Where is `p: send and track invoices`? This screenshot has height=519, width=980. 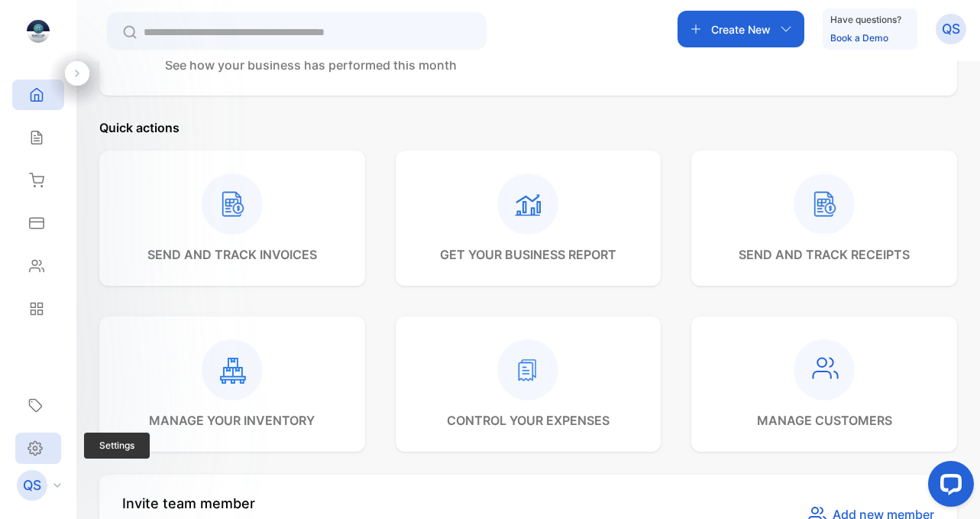 p: send and track invoices is located at coordinates (232, 254).